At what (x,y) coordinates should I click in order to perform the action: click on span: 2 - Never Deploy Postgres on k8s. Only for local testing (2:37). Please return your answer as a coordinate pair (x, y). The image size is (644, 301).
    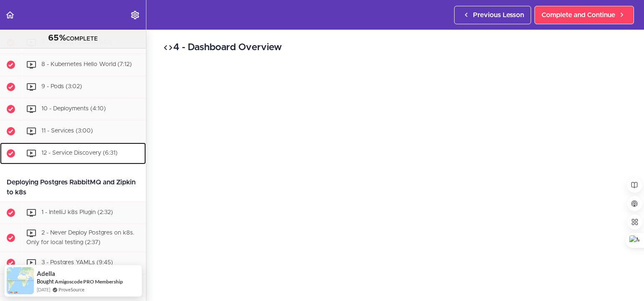
    Looking at the image, I should click on (80, 238).